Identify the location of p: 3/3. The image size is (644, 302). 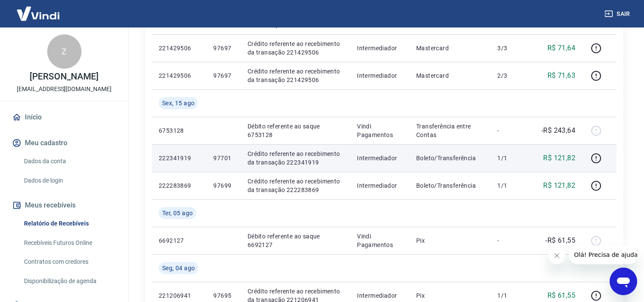
(510, 48).